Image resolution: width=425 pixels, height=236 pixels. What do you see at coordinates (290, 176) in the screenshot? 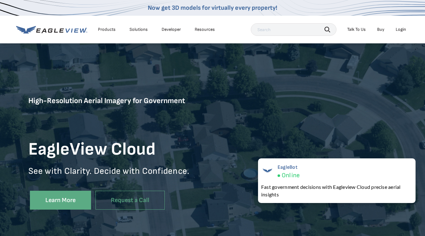
I see `span: Online` at bounding box center [290, 176].